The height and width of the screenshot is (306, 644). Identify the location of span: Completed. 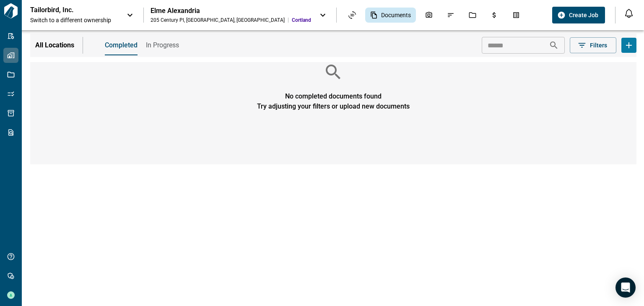
(121, 45).